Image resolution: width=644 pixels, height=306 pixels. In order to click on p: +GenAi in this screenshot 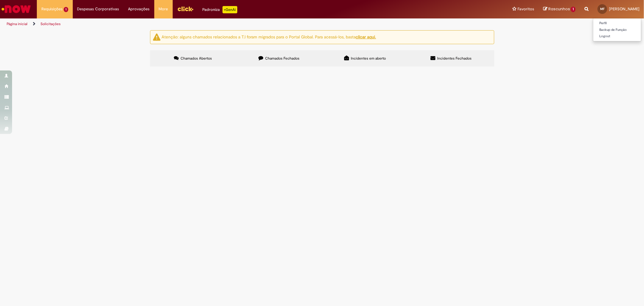, I will do `click(230, 10)`.